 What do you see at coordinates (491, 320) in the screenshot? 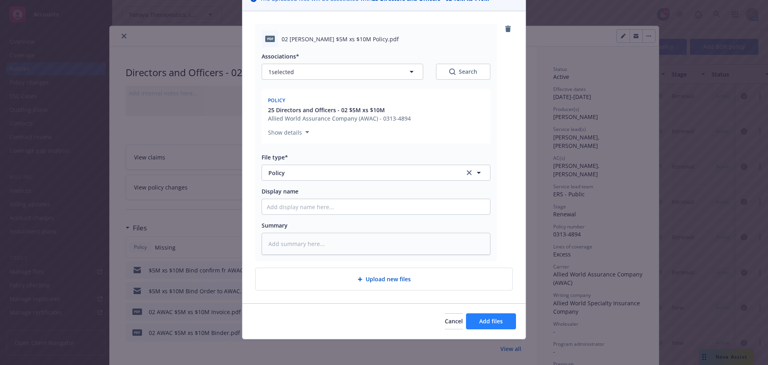
I see `span: Add files` at bounding box center [491, 320].